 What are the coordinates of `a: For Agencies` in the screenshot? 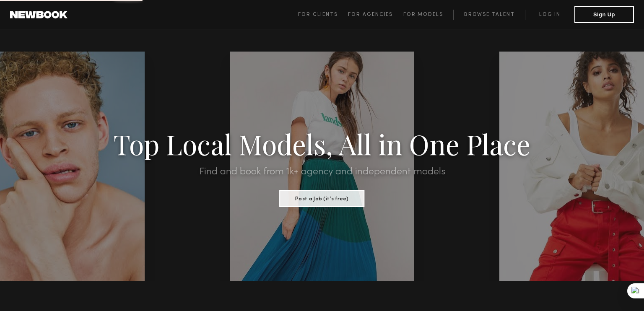 It's located at (375, 15).